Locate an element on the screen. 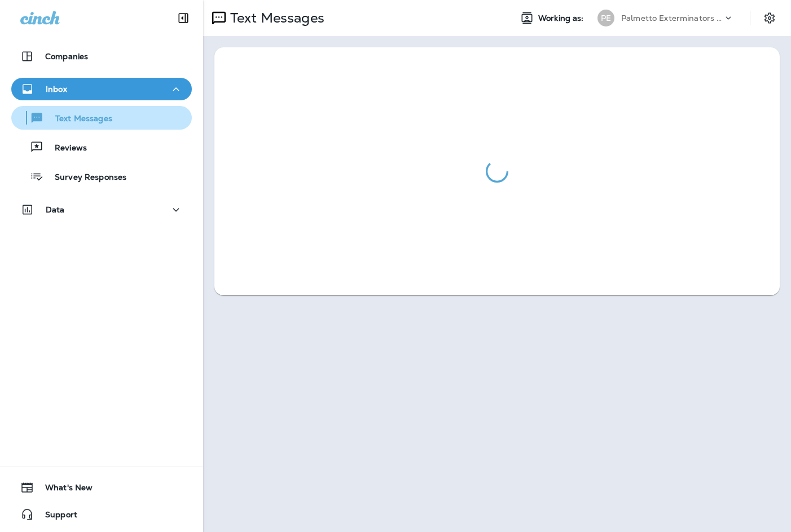 Image resolution: width=791 pixels, height=532 pixels. p: Reviews is located at coordinates (65, 148).